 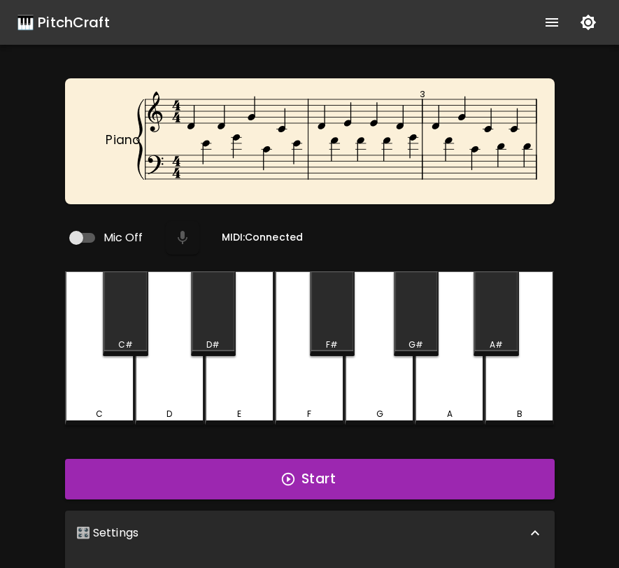 What do you see at coordinates (380, 414) in the screenshot?
I see `div: G` at bounding box center [380, 414].